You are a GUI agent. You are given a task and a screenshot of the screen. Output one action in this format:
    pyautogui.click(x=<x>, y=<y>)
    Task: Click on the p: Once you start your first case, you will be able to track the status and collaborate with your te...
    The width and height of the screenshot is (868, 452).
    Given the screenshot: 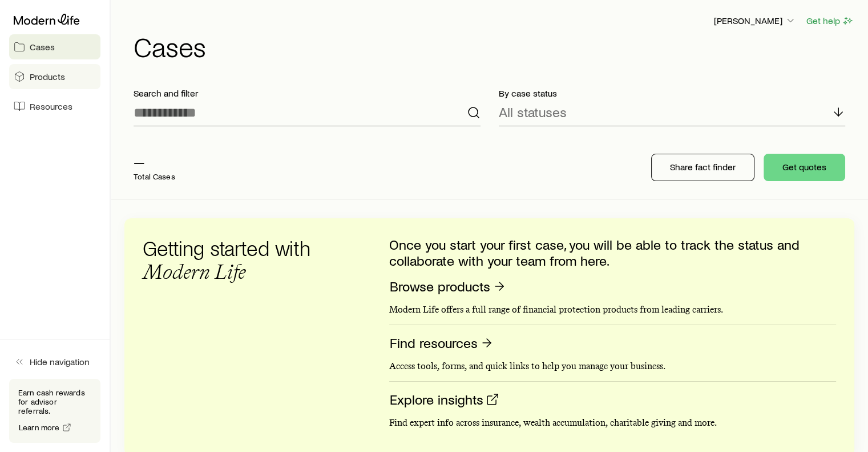 What is the action you would take?
    pyautogui.click(x=612, y=252)
    